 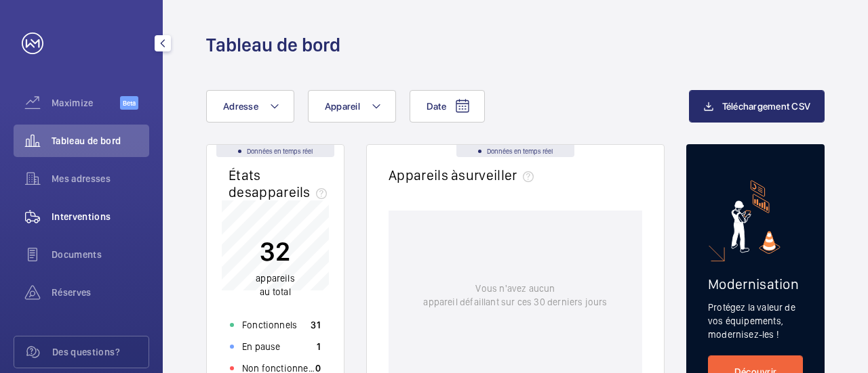 I want to click on button: Adresse, so click(x=250, y=106).